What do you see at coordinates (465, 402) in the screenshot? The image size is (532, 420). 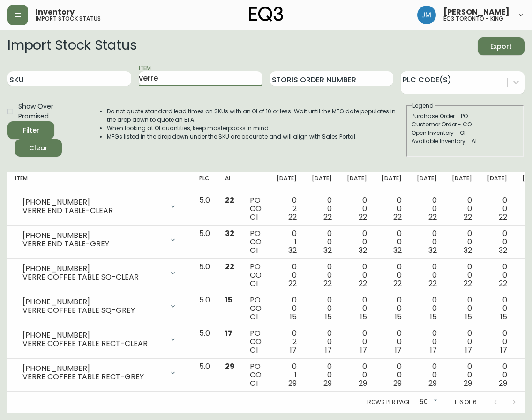 I see `p: 1-6 of 6` at bounding box center [465, 402].